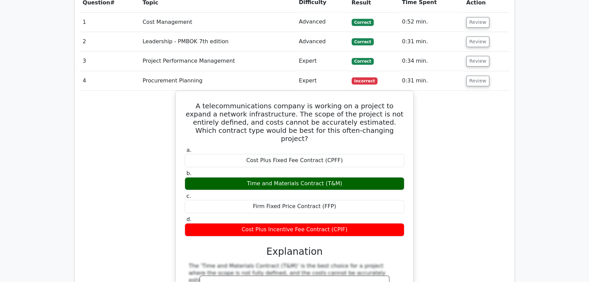 The width and height of the screenshot is (589, 282). What do you see at coordinates (110, 61) in the screenshot?
I see `td: 3` at bounding box center [110, 61].